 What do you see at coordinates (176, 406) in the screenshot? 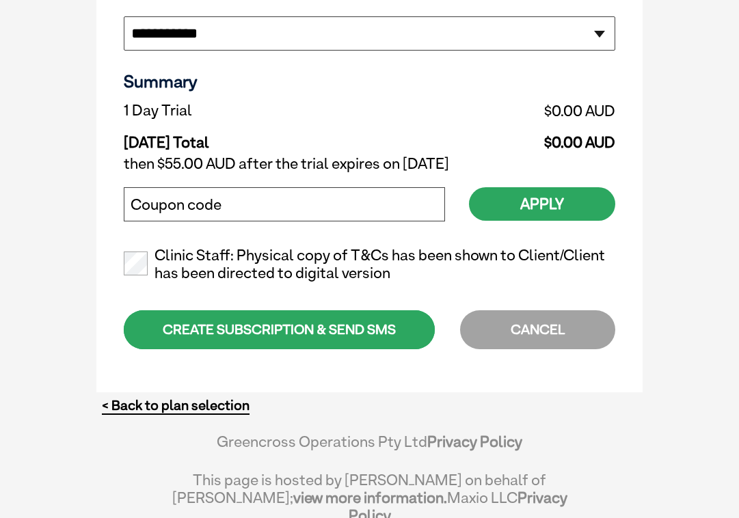
I see `a: < Back to plan selection` at bounding box center [176, 406].